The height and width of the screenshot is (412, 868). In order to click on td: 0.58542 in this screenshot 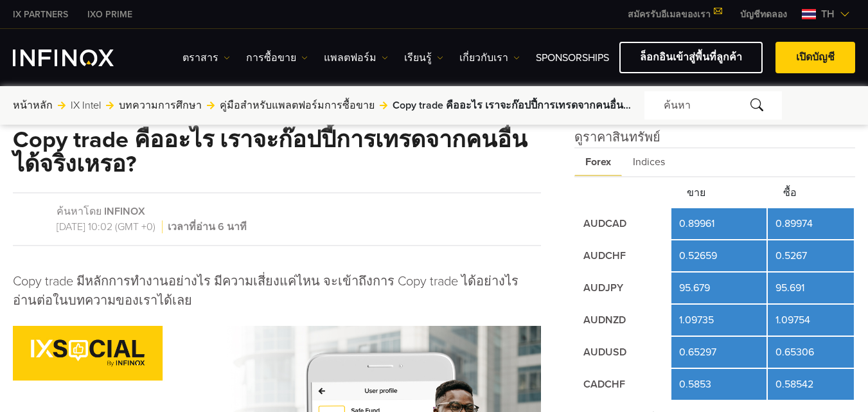, I will do `click(811, 384)`.